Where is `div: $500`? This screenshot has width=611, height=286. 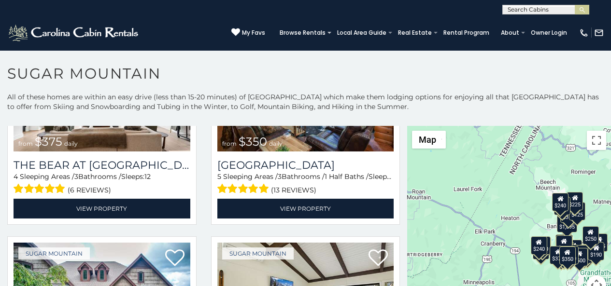
div: $500 is located at coordinates (579, 257).